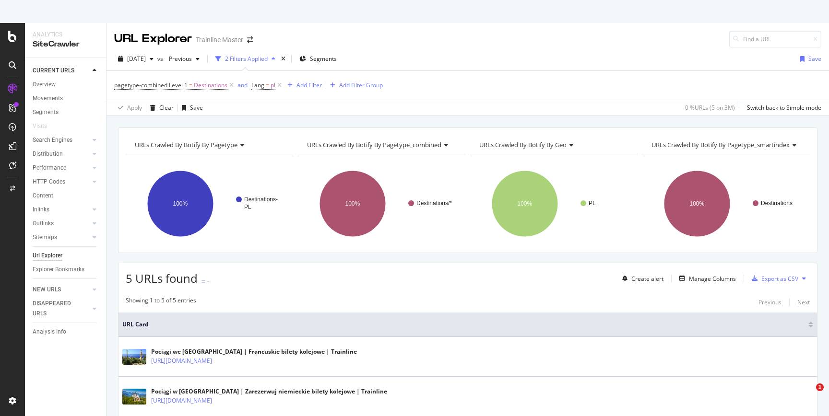  What do you see at coordinates (57, 309) in the screenshot?
I see `div: DISAPPEARED URLS` at bounding box center [57, 309].